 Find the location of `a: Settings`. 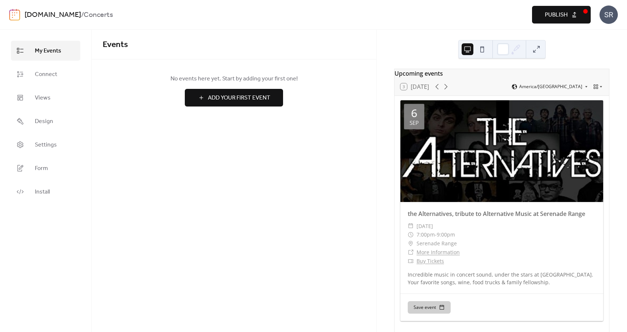

a: Settings is located at coordinates (45, 145).